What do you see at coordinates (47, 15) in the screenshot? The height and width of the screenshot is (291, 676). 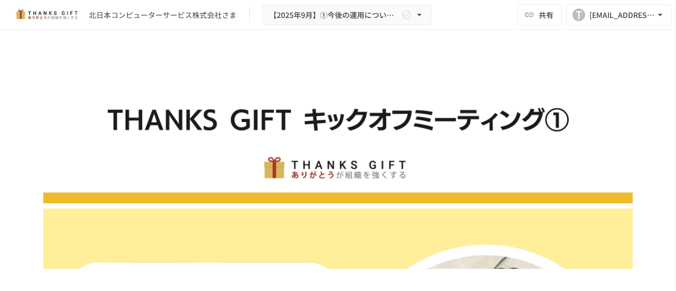 I see `img: mMP1OxWUAhQbsRWCurg7vIHe5HqDpP7qZo7fRoNLXQh` at bounding box center [47, 15].